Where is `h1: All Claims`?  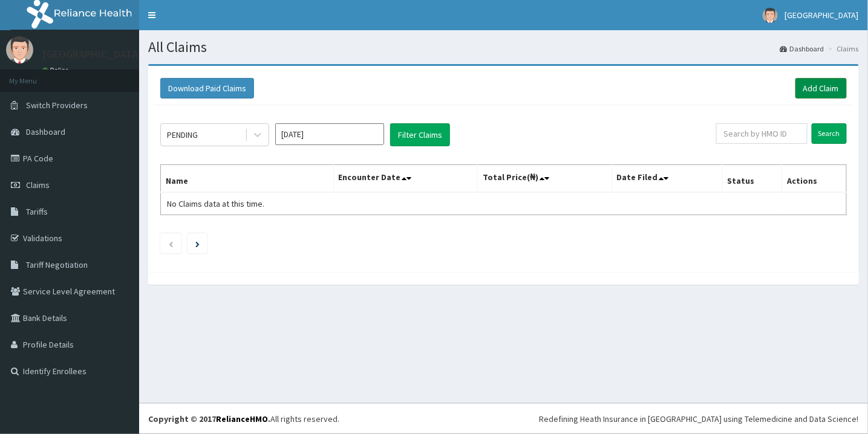
h1: All Claims is located at coordinates (503, 47).